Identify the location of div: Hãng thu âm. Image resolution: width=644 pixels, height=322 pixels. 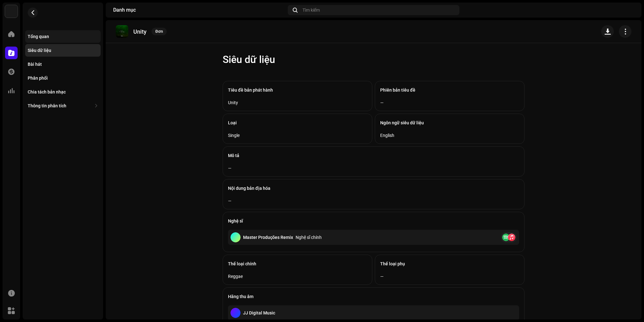
(374, 297).